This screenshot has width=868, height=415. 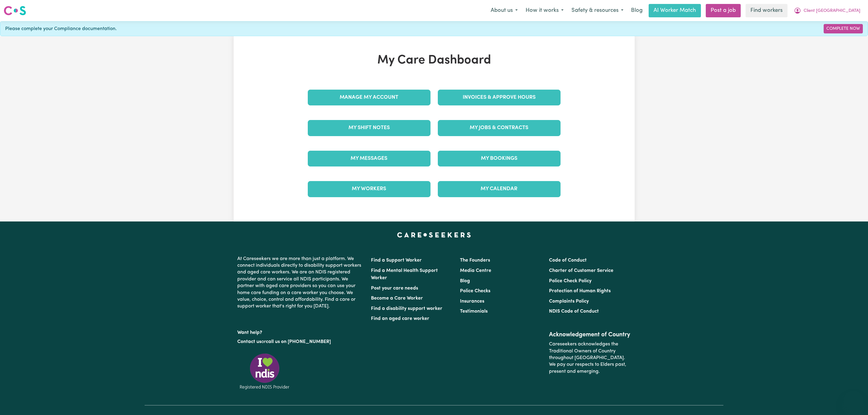 What do you see at coordinates (723, 11) in the screenshot?
I see `a: Post a job` at bounding box center [723, 11].